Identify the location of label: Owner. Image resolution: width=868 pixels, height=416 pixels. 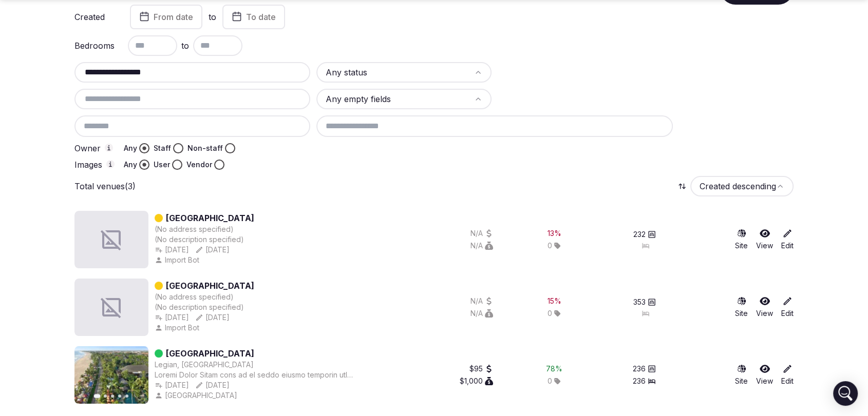
(95, 148).